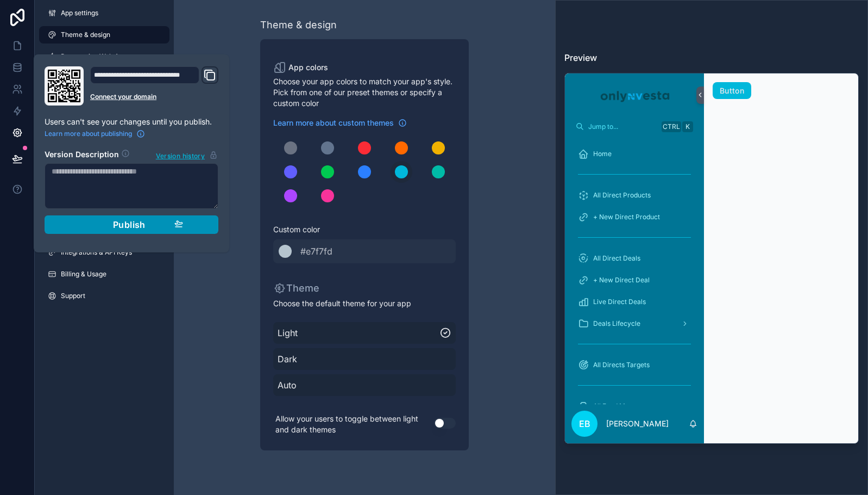  What do you see at coordinates (732, 91) in the screenshot?
I see `button: Button` at bounding box center [732, 91].